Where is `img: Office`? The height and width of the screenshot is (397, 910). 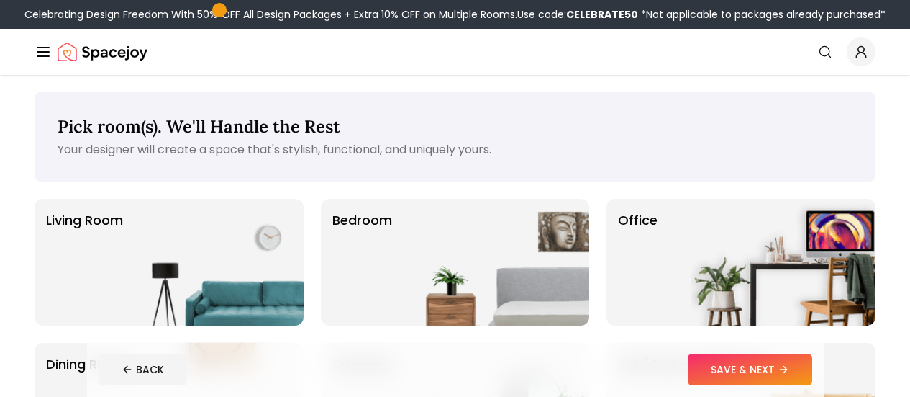 img: Office is located at coordinates (784, 262).